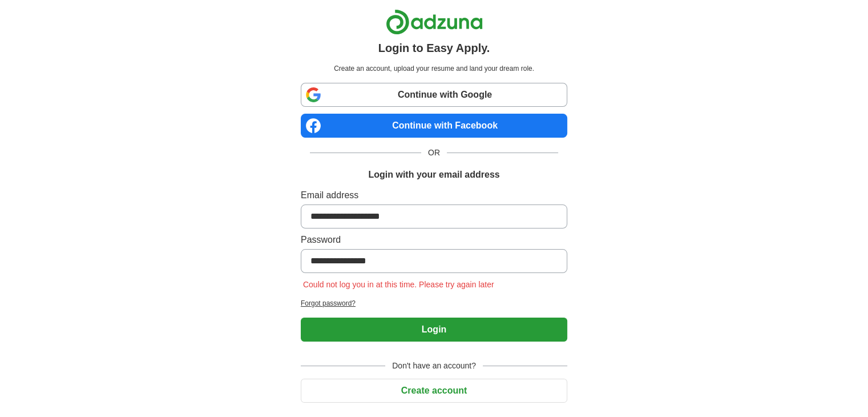 Image resolution: width=868 pixels, height=417 pixels. Describe the element at coordinates (434, 390) in the screenshot. I see `a: Create account` at that location.